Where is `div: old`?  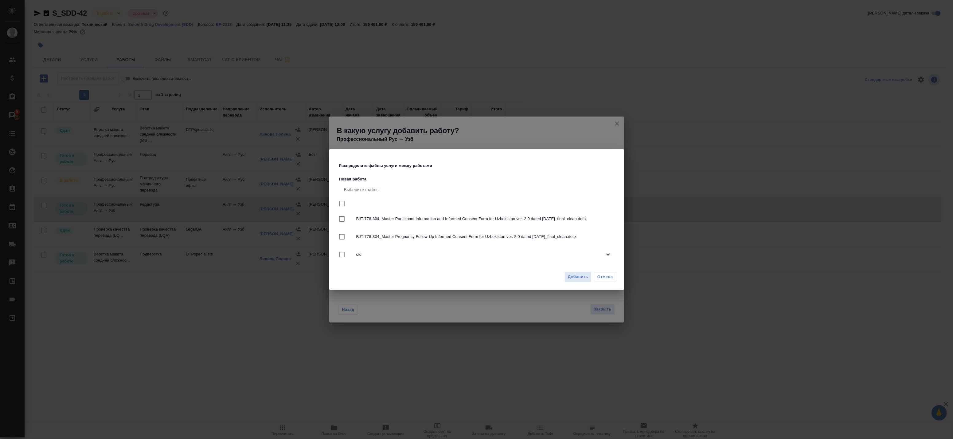
div: old is located at coordinates (478, 254).